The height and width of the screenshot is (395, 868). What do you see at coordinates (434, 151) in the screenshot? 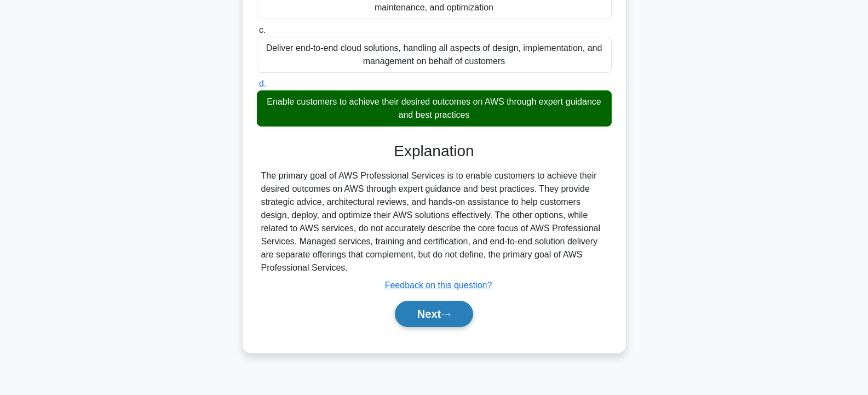
I see `h3: Explanation` at bounding box center [434, 151].